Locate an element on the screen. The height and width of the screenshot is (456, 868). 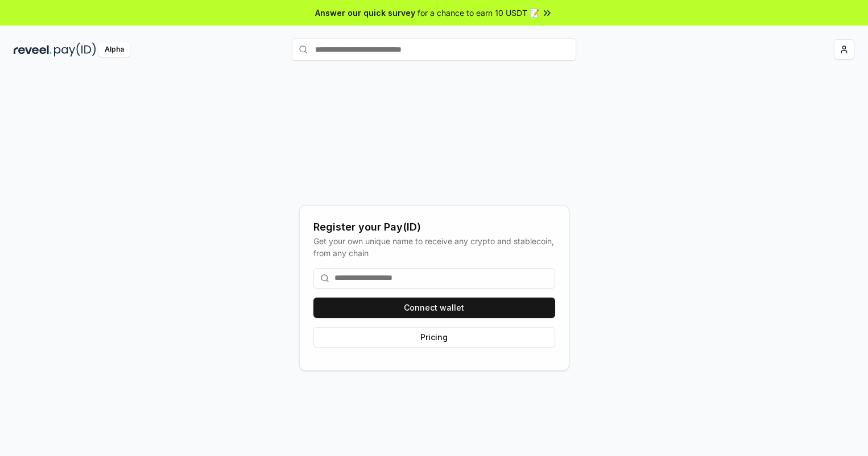
img: pay_id is located at coordinates (75, 49).